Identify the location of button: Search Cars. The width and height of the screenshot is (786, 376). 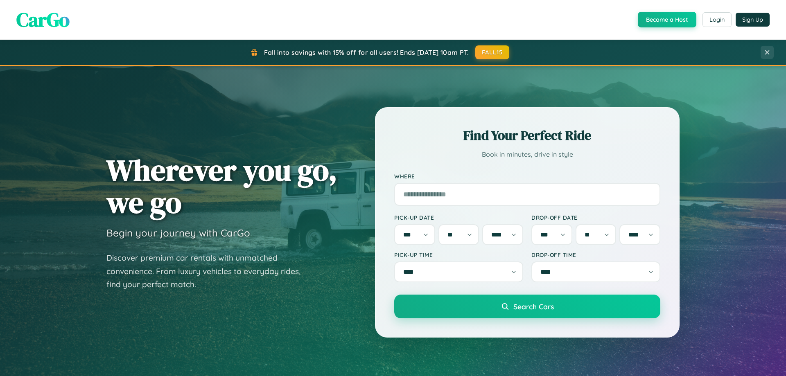
(528, 307).